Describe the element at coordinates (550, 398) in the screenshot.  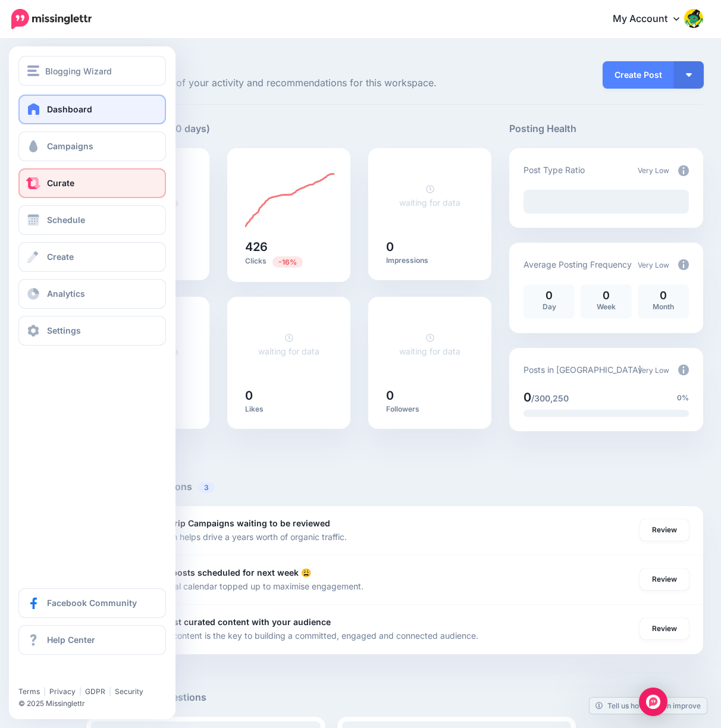
I see `span: /300,250` at that location.